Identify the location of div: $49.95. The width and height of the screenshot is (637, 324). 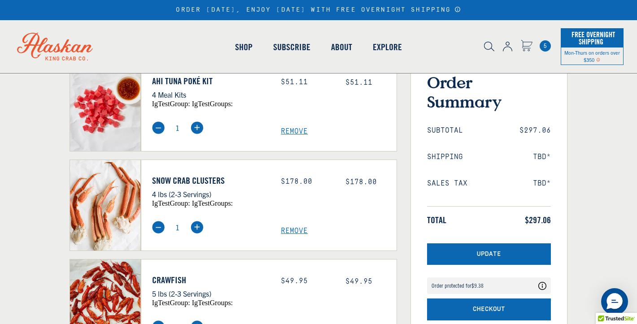
(306, 281).